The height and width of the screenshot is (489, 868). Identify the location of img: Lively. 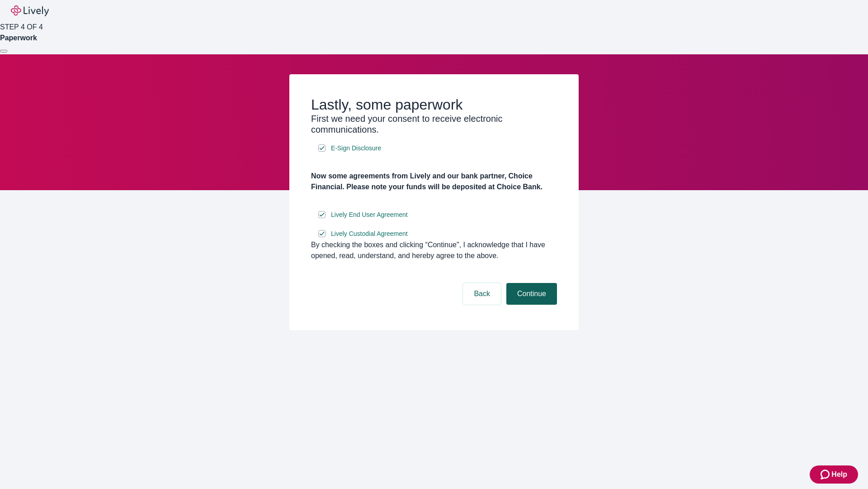
(30, 11).